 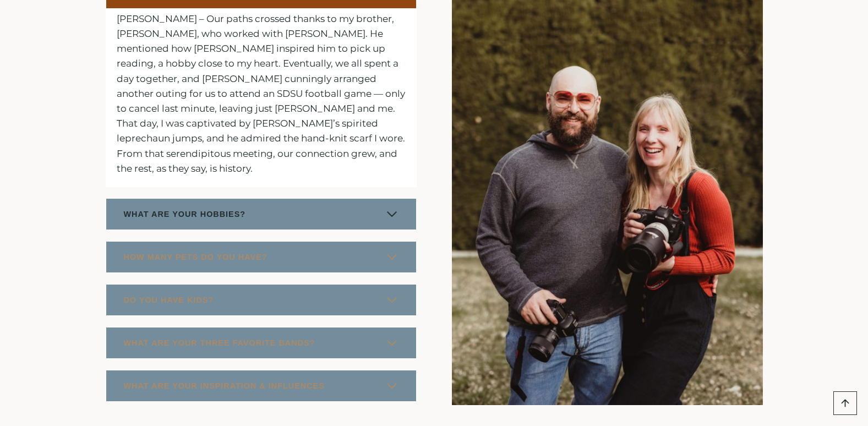 I want to click on div: HOW DID YOU MEET?, so click(x=261, y=98).